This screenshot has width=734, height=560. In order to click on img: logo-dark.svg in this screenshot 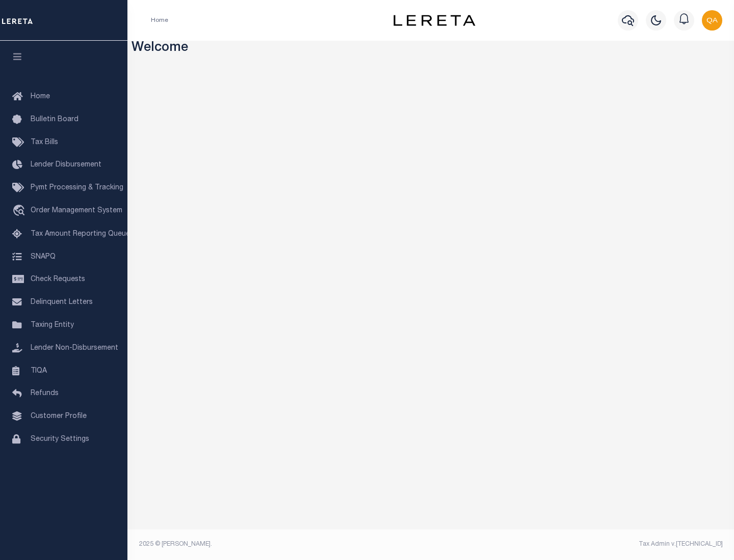, I will do `click(434, 20)`.